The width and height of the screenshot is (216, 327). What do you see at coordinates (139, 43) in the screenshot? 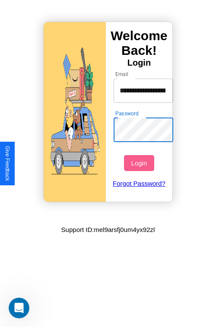
I see `h3: Welcome Back!` at bounding box center [139, 43].